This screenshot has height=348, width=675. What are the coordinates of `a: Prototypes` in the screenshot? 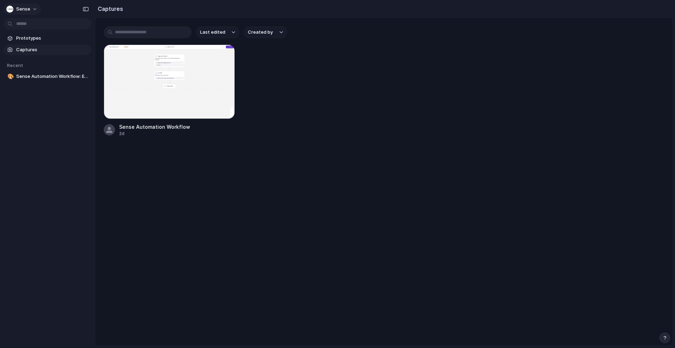 It's located at (47, 38).